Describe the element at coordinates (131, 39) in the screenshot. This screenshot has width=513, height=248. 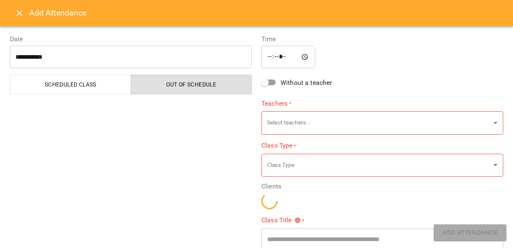
I see `label: Date` at that location.